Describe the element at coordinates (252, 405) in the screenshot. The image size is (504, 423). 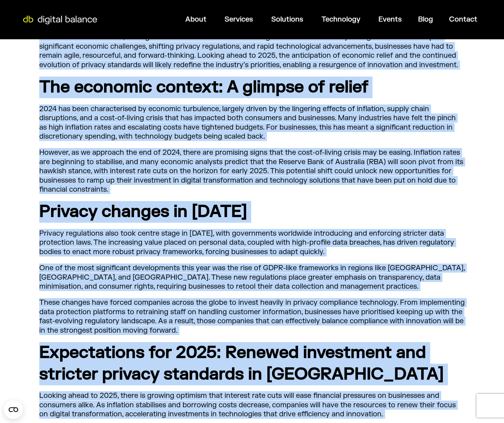
I see `p: Looking ahead to 2025, there is growing optimism that interest rate cuts will ease financial pres...` at that location.